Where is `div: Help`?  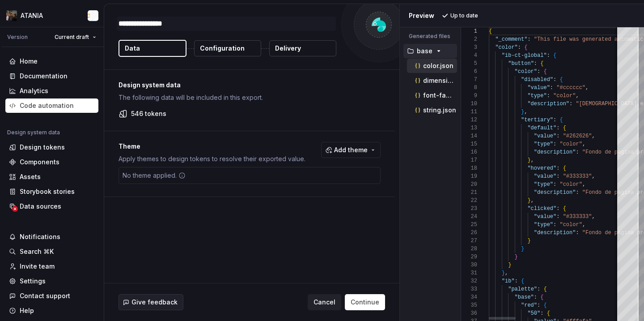 div: Help is located at coordinates (27, 311).